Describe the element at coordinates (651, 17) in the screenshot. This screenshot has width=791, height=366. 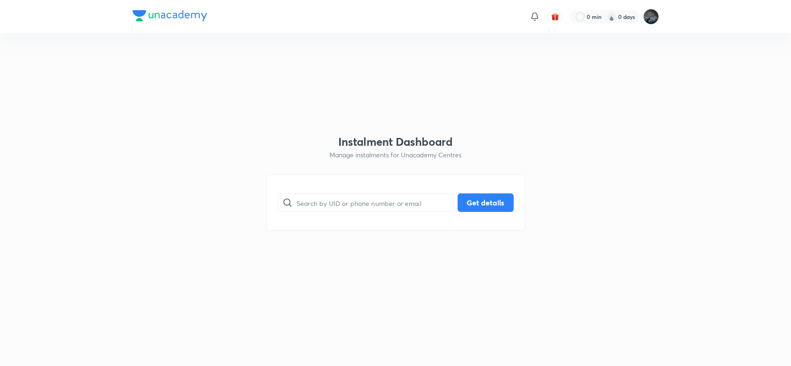
I see `img: Subrahmanyam Mopidevi` at that location.